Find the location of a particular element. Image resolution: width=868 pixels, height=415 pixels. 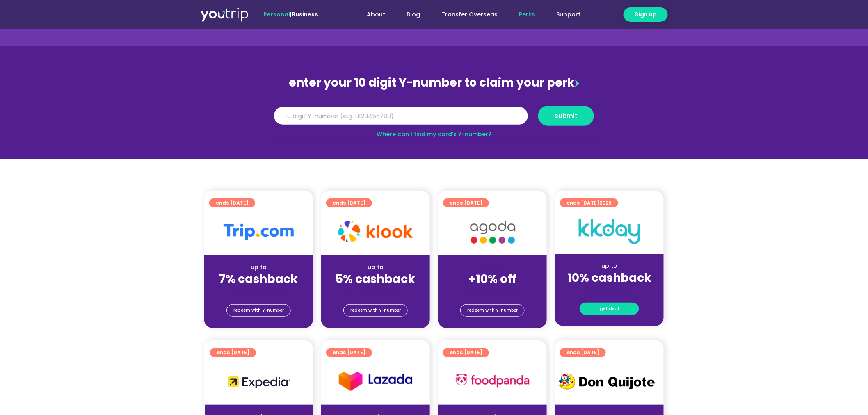

button: submit is located at coordinates (566, 115).